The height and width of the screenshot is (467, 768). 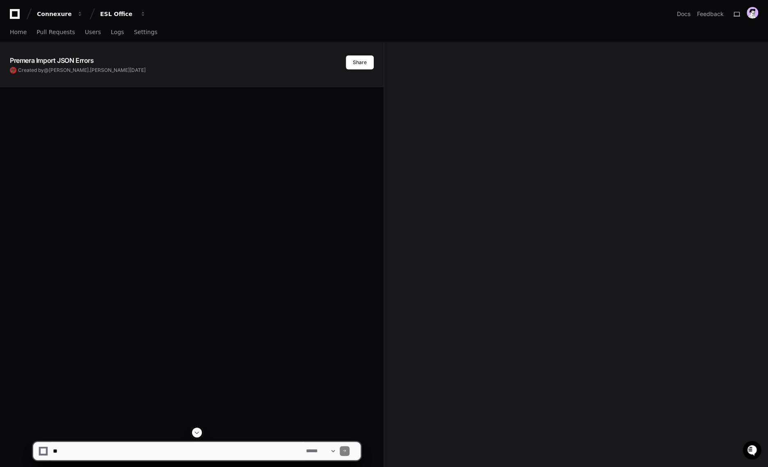 What do you see at coordinates (118, 14) in the screenshot?
I see `div: ESL Office` at bounding box center [118, 14].